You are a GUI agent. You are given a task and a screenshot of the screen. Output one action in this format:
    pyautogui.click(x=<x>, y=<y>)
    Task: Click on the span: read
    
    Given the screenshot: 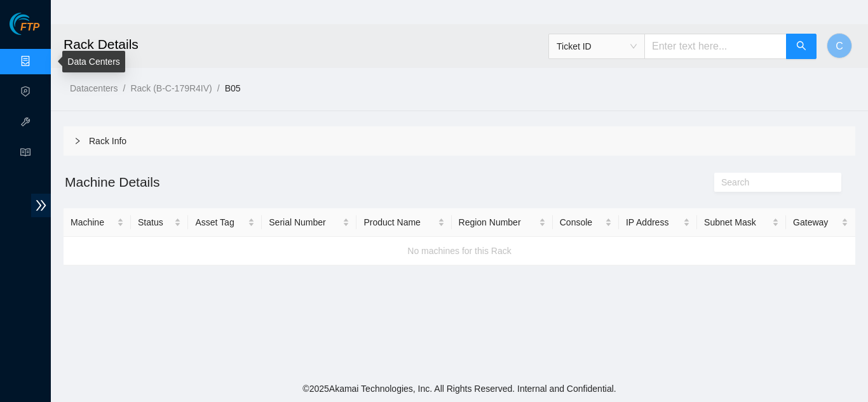 What is the action you would take?
    pyautogui.click(x=25, y=155)
    